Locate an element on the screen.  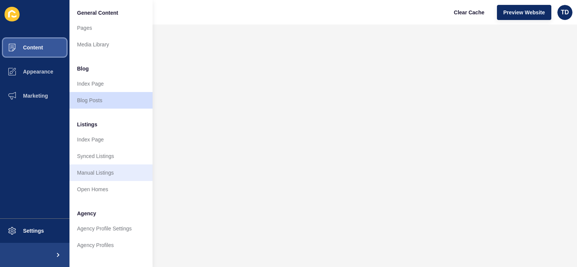
a: Media Library is located at coordinates (111, 45).